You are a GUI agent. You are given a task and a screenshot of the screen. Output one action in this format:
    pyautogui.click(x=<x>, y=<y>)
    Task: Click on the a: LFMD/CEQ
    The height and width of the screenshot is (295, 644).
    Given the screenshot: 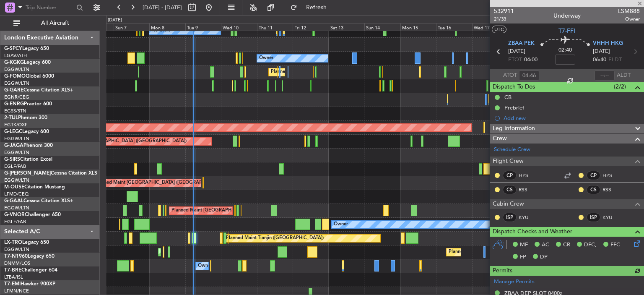 What is the action you would take?
    pyautogui.click(x=16, y=194)
    